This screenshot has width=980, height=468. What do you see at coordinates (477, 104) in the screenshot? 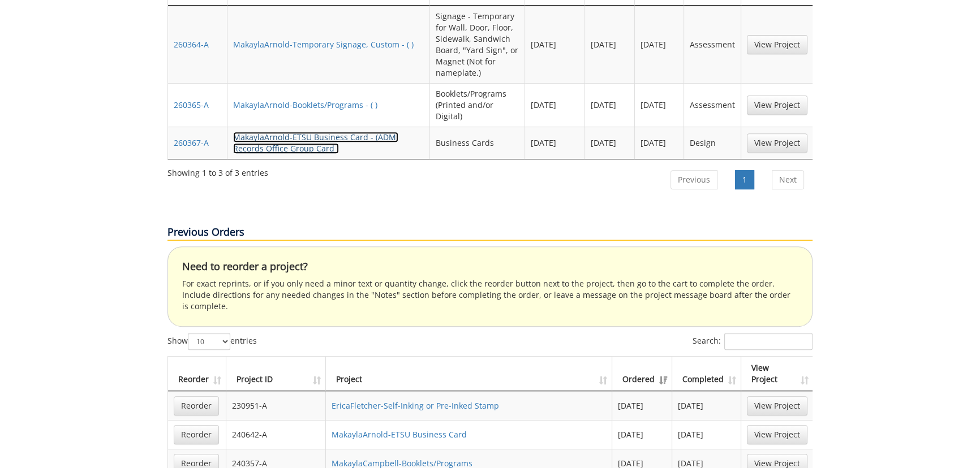
I see `td: Booklets/Programs (Printed and/or Digital)` at bounding box center [477, 104].